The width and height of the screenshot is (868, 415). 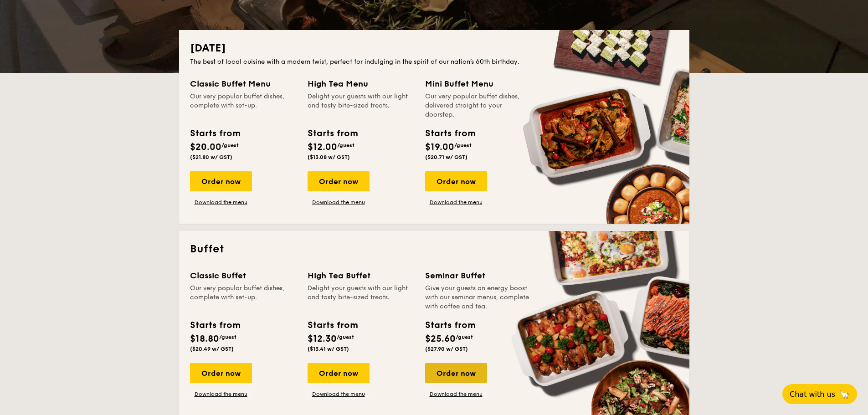 What do you see at coordinates (361, 276) in the screenshot?
I see `div: High Tea Buffet` at bounding box center [361, 276].